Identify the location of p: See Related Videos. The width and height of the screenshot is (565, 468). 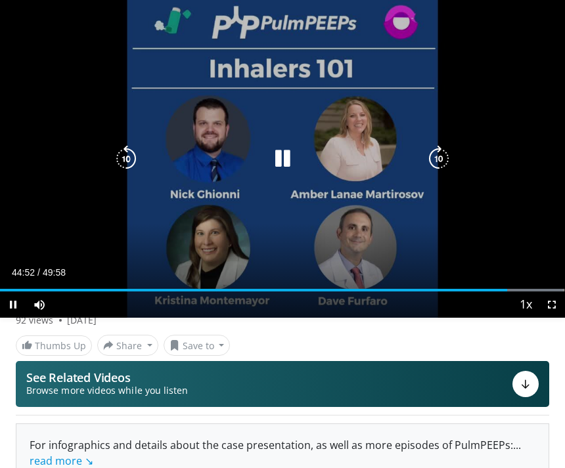
(107, 378).